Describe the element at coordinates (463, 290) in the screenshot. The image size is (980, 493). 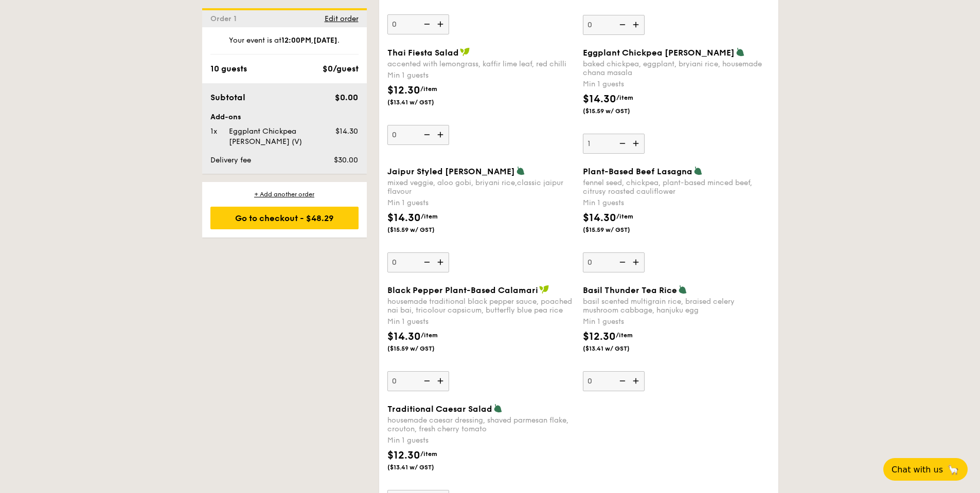
I see `span: Black Pepper Plant-Based Calamari` at that location.